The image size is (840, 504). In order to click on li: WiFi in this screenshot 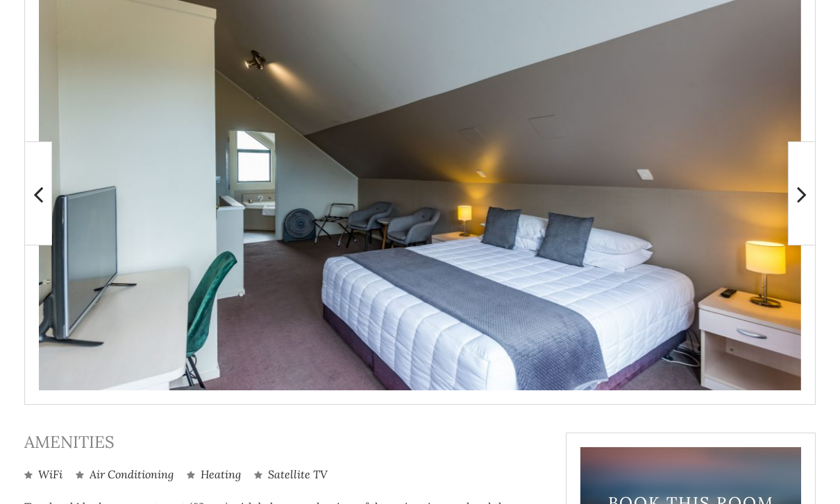, I will do `click(43, 475)`.